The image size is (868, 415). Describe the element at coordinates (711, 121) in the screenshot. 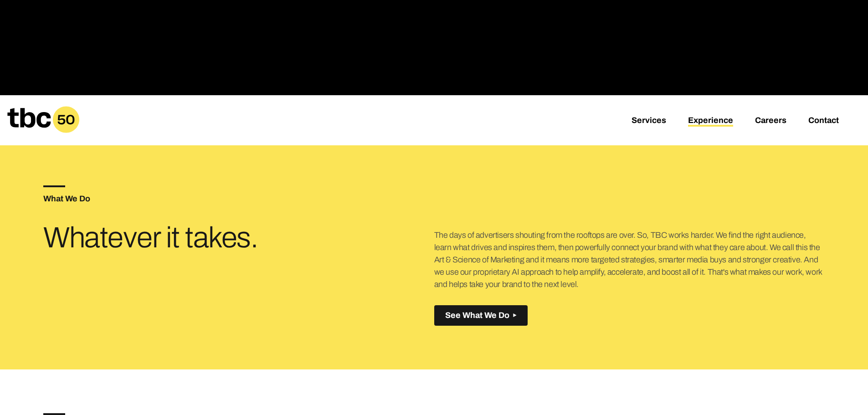

I see `a: Experience` at that location.